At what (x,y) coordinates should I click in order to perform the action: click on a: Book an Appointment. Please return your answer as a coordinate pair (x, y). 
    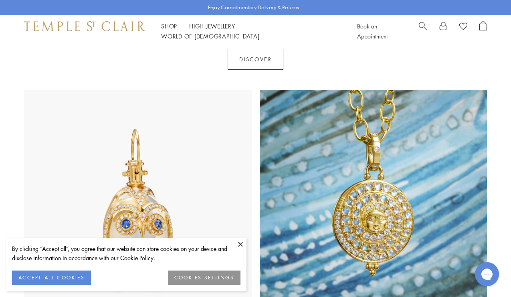
    Looking at the image, I should click on (373, 31).